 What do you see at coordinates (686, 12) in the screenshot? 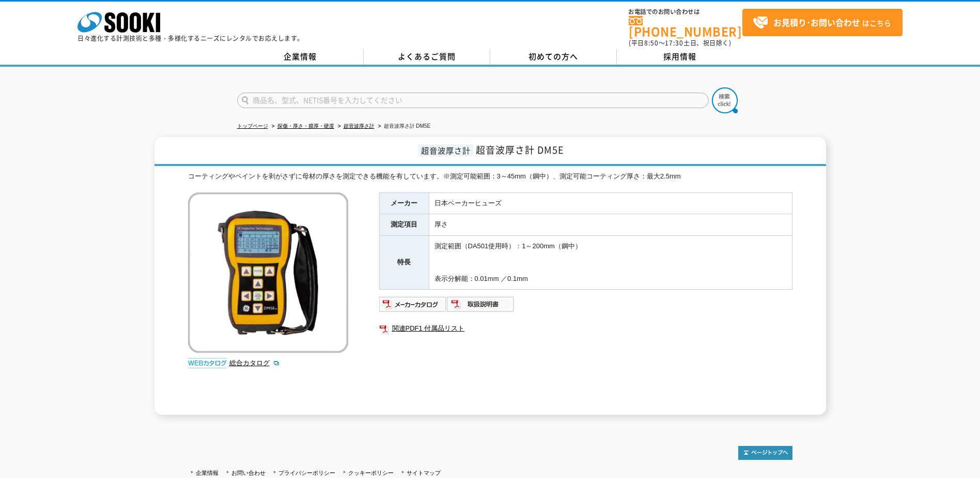
I see `span: お電話でのお問い合わせは` at bounding box center [686, 12].